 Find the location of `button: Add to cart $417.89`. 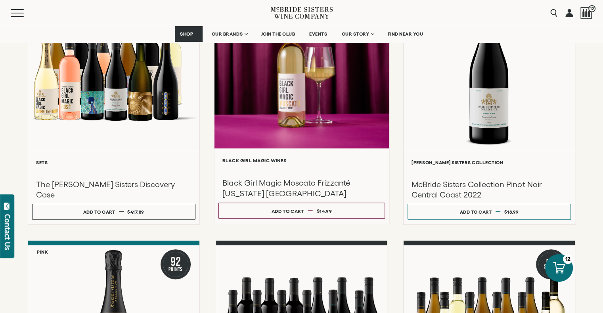

button: Add to cart $417.89 is located at coordinates (114, 212).